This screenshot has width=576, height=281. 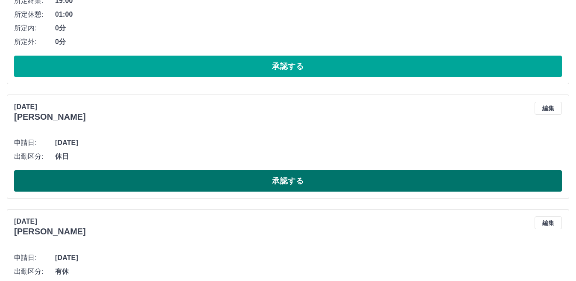 I want to click on span: 所定外:, so click(x=35, y=42).